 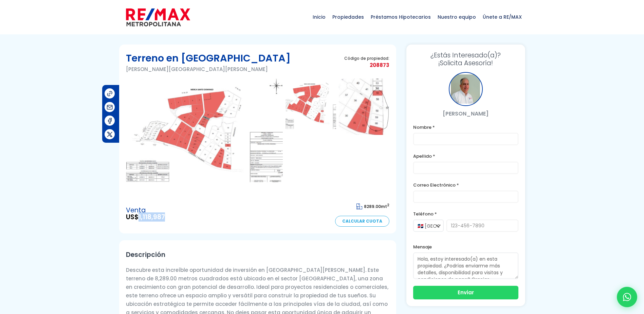 What do you see at coordinates (319, 17) in the screenshot?
I see `span: Inicio` at bounding box center [319, 17].